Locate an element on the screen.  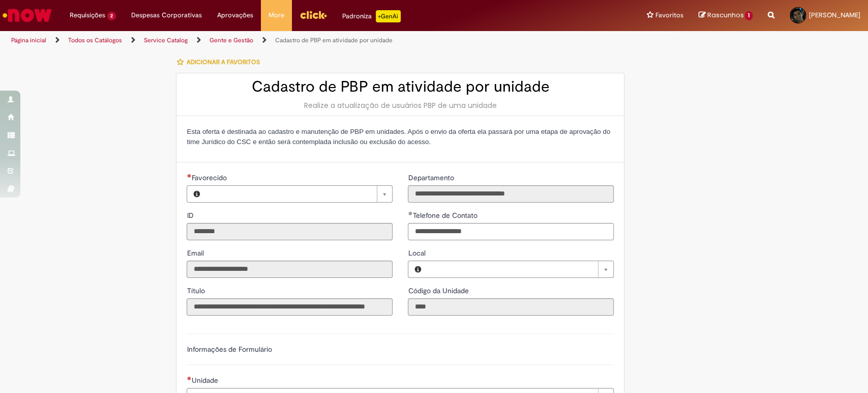
input: Email is located at coordinates (289, 269).